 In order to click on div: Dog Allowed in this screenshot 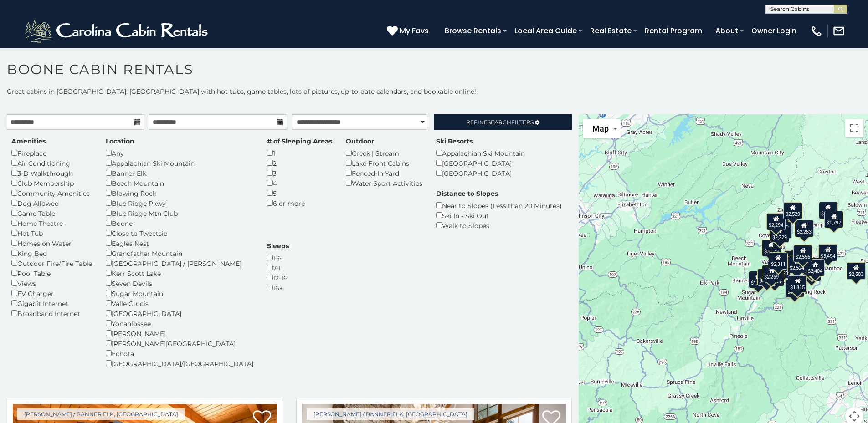, I will do `click(51, 203)`.